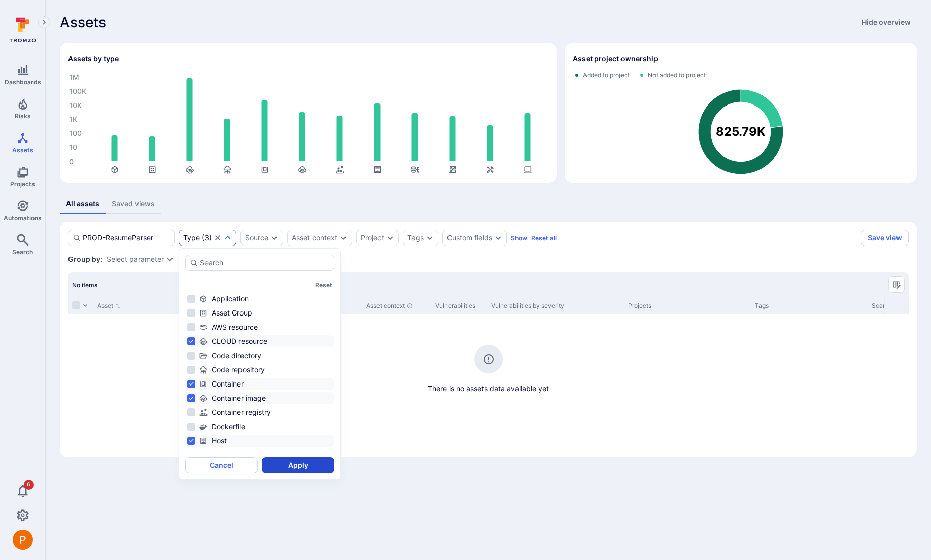 This screenshot has width=931, height=560. What do you see at coordinates (488, 204) in the screenshot?
I see `div: assets tabs` at bounding box center [488, 204].